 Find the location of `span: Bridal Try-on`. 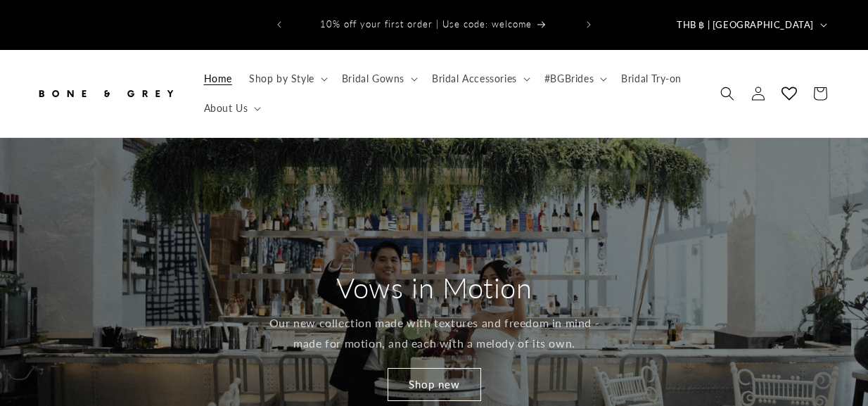

span: Bridal Try-on is located at coordinates (652, 79).